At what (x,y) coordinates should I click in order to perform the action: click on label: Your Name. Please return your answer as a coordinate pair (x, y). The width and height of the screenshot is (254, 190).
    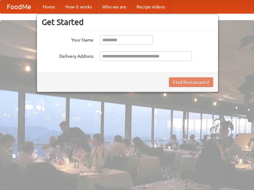
    Looking at the image, I should click on (68, 39).